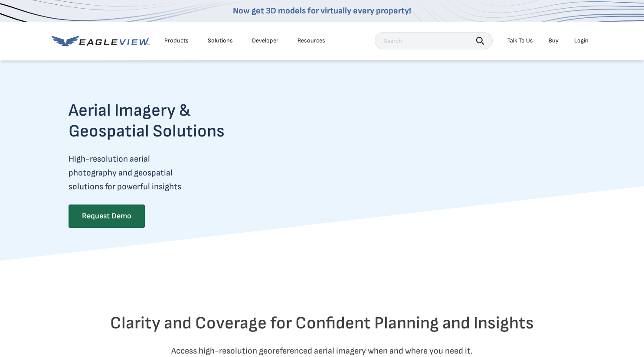 The height and width of the screenshot is (357, 644). What do you see at coordinates (163, 121) in the screenshot?
I see `h2: Aerial Imagery & Geospatial Solutions` at bounding box center [163, 121].